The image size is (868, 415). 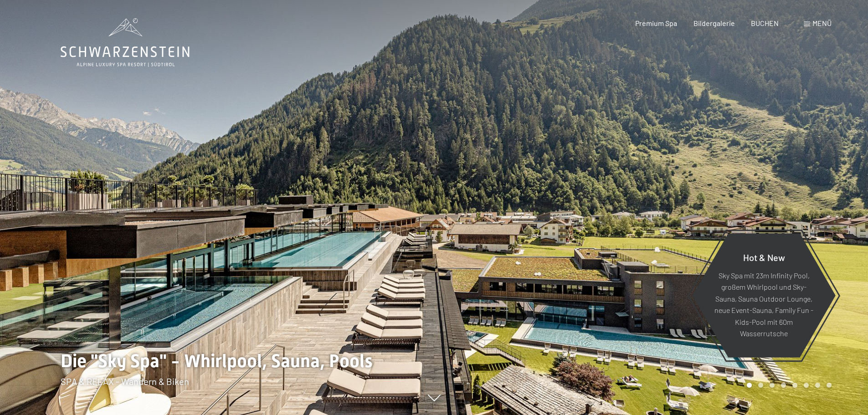 What do you see at coordinates (714, 22) in the screenshot?
I see `a: Bildergalerie` at bounding box center [714, 22].